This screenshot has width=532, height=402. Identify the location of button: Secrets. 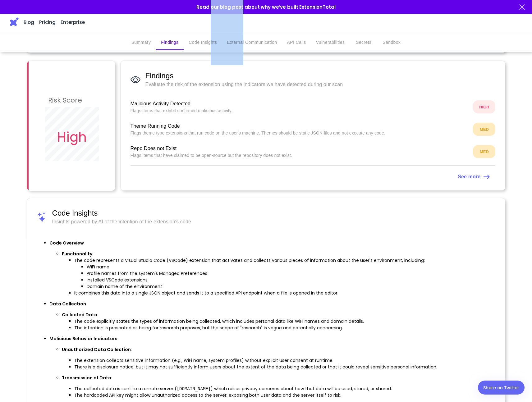
(364, 42).